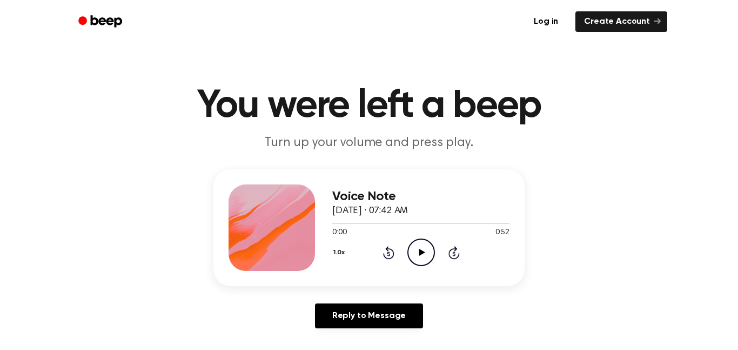  What do you see at coordinates (341, 252) in the screenshot?
I see `button: 1.0x` at bounding box center [341, 252].